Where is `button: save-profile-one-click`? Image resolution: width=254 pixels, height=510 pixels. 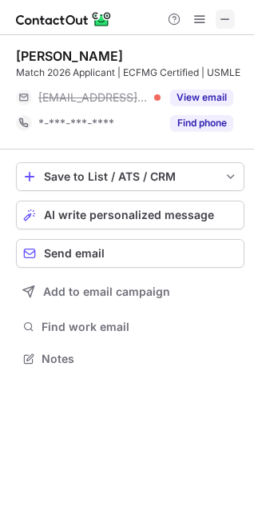 button: save-profile-one-click is located at coordinates (130, 177).